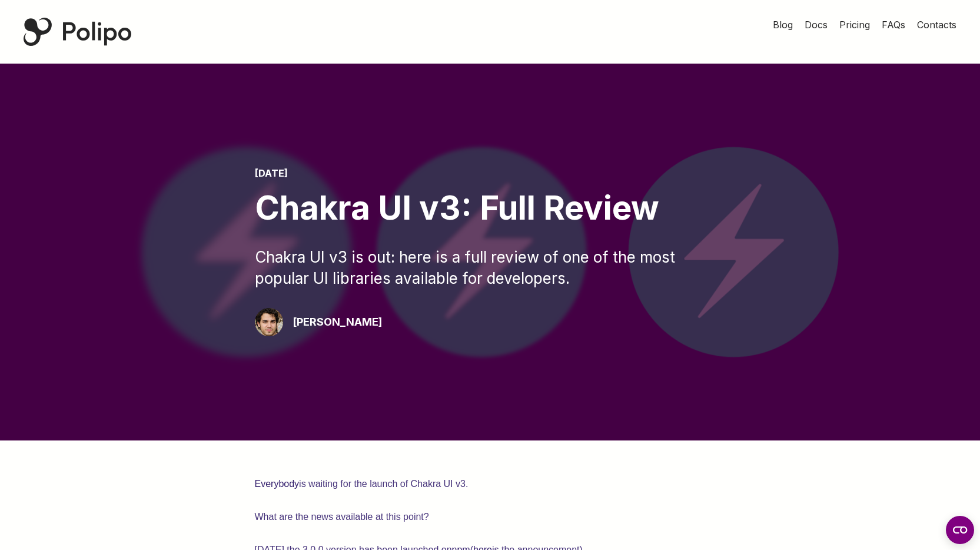 The height and width of the screenshot is (550, 980). What do you see at coordinates (937, 25) in the screenshot?
I see `a: Contacts` at bounding box center [937, 25].